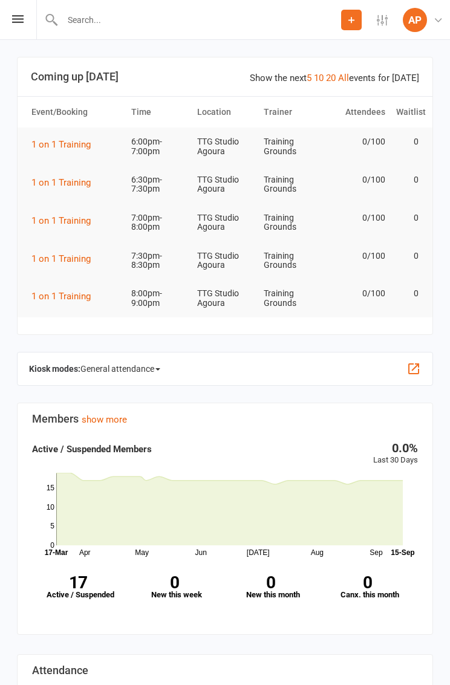 The image size is (450, 685). I want to click on a: show more, so click(104, 420).